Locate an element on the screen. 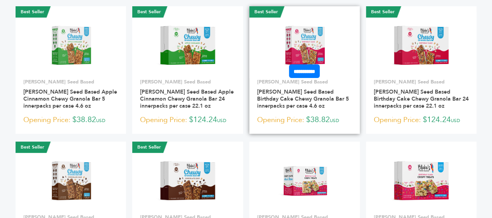  img: Blake's Seed Based Birthday Cake Rice Crispy 6 innerpacks per case 4.7 oz is located at coordinates (304, 180).